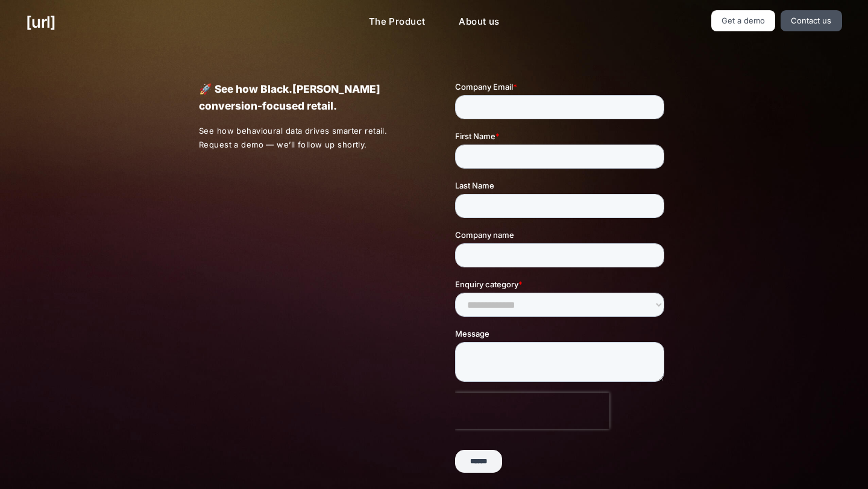 This screenshot has width=868, height=489. Describe the element at coordinates (479, 22) in the screenshot. I see `a: About us` at that location.